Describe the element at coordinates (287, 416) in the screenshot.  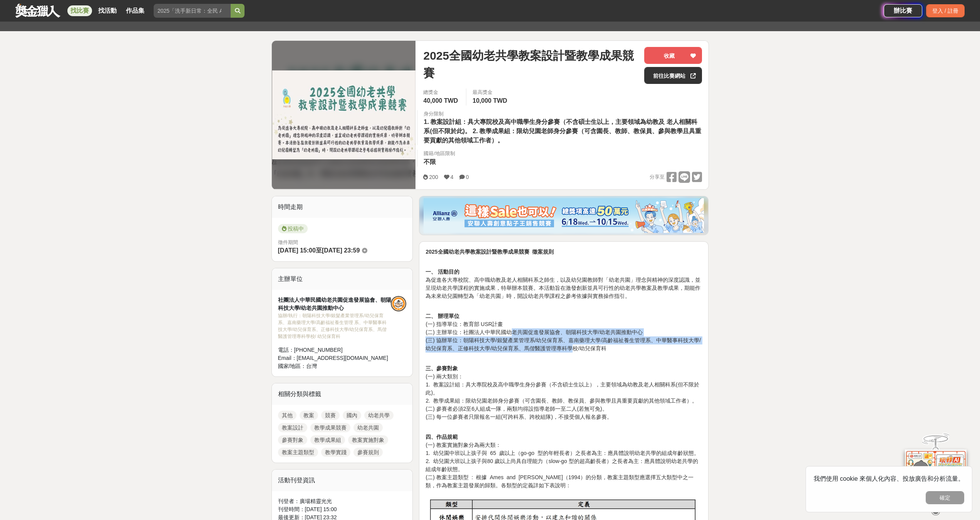
I see `a: 其他` at that location.